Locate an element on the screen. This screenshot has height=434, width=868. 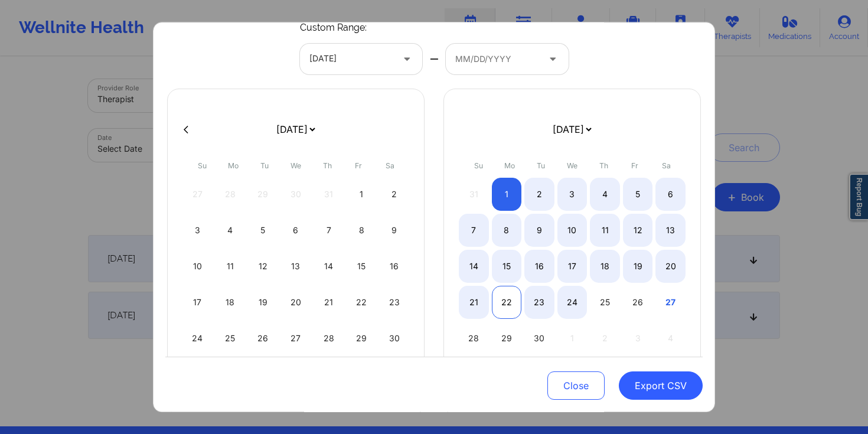
div: Tue Sep 16 2025 is located at coordinates (539, 267).